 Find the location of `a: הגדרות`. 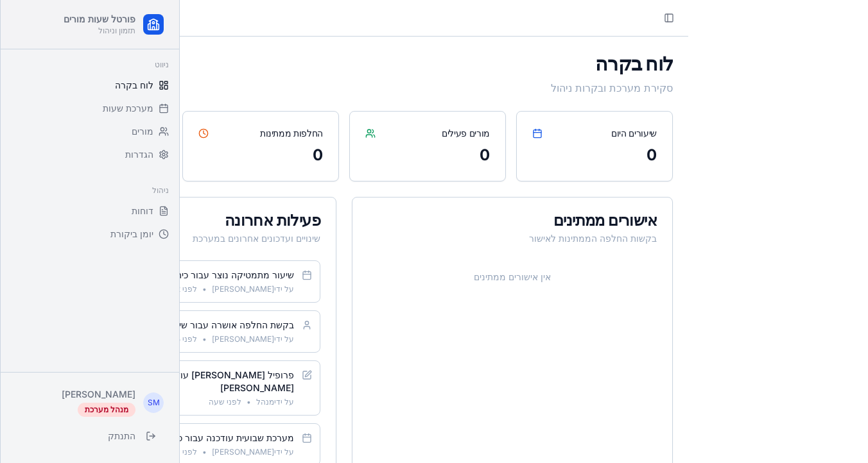

a: הגדרות is located at coordinates (90, 155).